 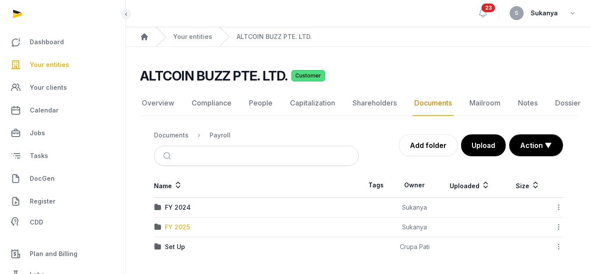 What do you see at coordinates (544, 13) in the screenshot?
I see `span: Sukanya` at bounding box center [544, 13].